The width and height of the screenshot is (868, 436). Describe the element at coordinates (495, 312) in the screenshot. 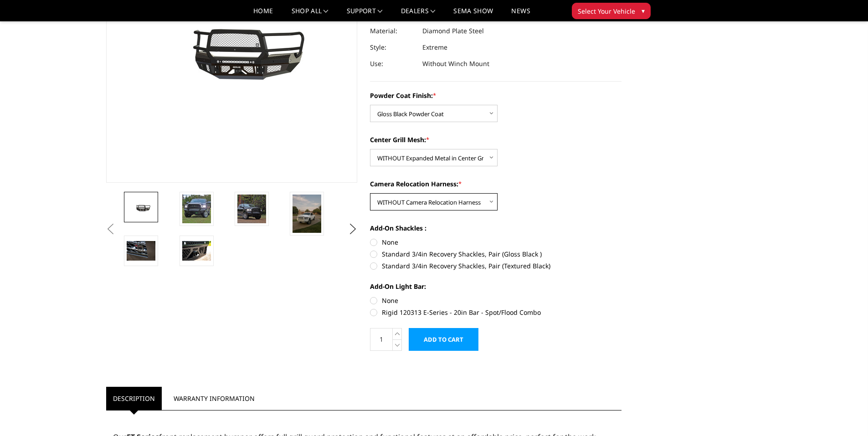

I see `label: Rigid 120313 E-Series - 20in Bar - Spot/Flood Combo` at that location.